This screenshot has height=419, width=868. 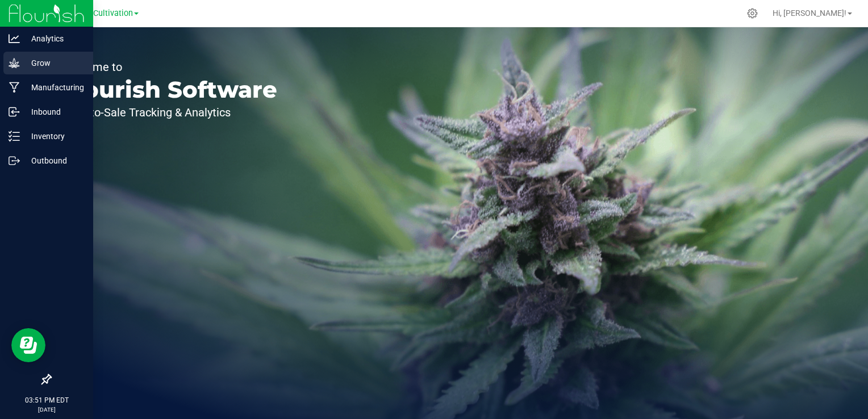 I want to click on inline-svg: Grow, so click(x=14, y=63).